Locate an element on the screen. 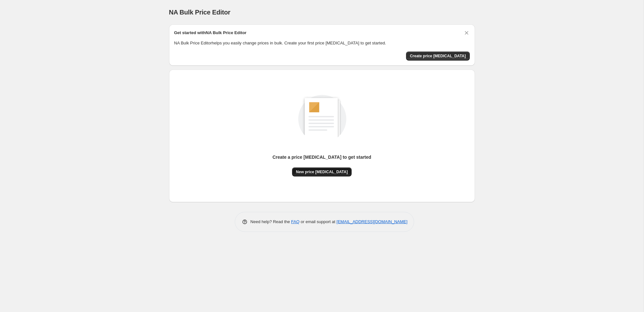  a: FAQ is located at coordinates (295, 222).